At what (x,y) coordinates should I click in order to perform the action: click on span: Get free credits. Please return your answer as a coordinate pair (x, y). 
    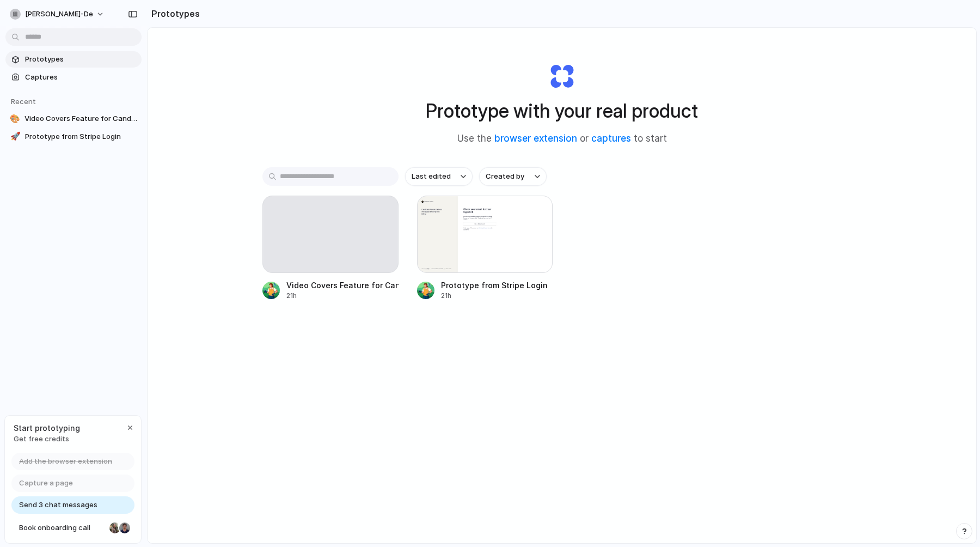
    Looking at the image, I should click on (47, 439).